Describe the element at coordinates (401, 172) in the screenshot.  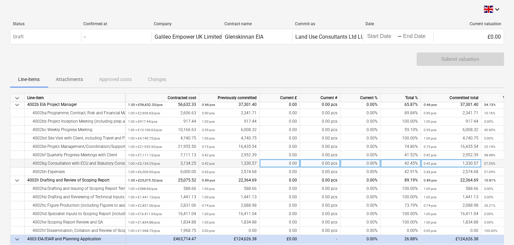
I see `div: 42.91%` at that location.